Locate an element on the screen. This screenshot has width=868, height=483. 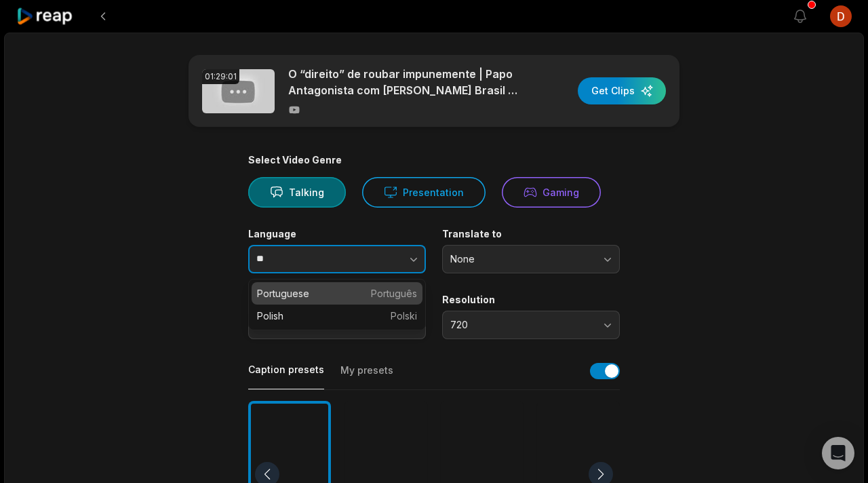
label: Translate to is located at coordinates (531, 234).